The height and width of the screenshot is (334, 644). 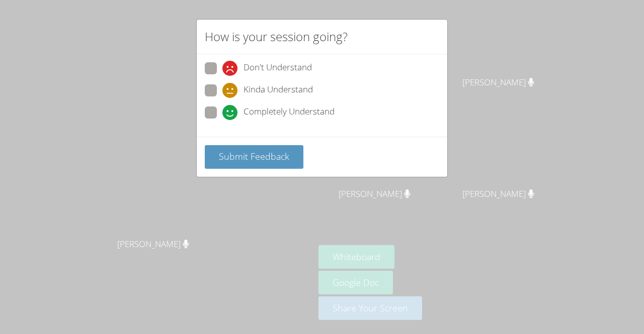 What do you see at coordinates (277, 36) in the screenshot?
I see `h2: How is your session going?` at bounding box center [277, 36].